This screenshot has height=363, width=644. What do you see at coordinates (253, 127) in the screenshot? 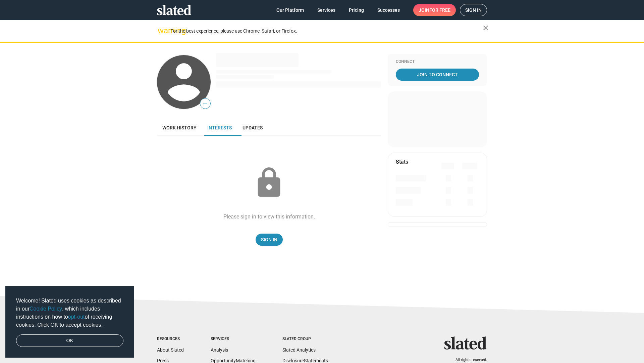
I see `a: Updates` at bounding box center [253, 127].